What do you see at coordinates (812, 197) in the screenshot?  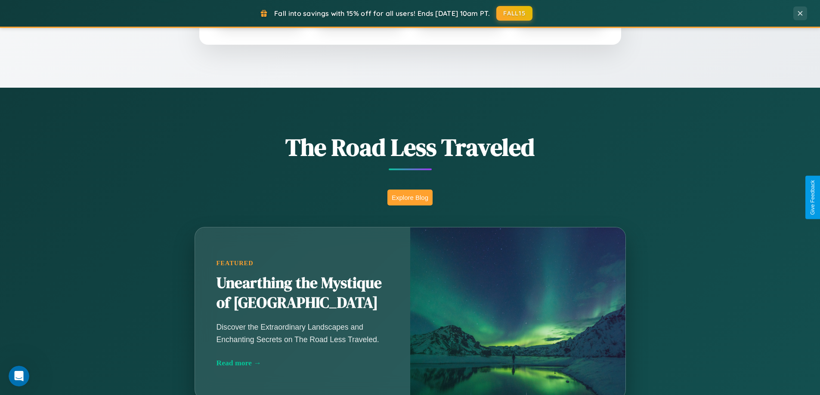 I see `div: Give Feedback` at bounding box center [812, 197].